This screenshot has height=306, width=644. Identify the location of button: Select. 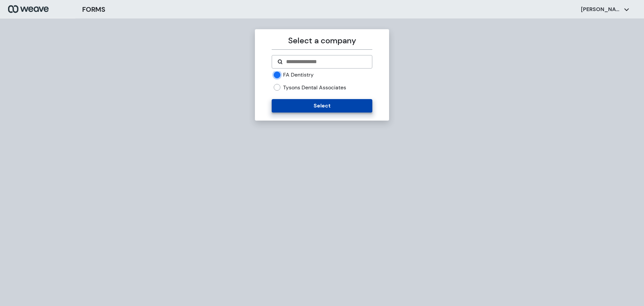
(322, 106).